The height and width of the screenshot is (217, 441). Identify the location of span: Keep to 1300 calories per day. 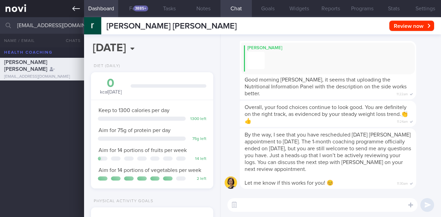
(134, 111).